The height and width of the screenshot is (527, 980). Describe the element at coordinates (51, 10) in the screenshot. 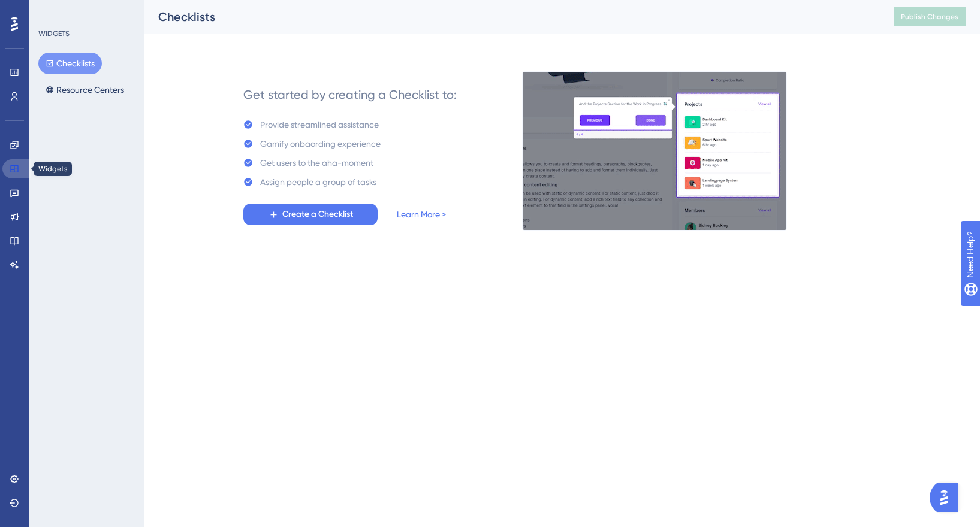

I see `span: Need Help?` at that location.